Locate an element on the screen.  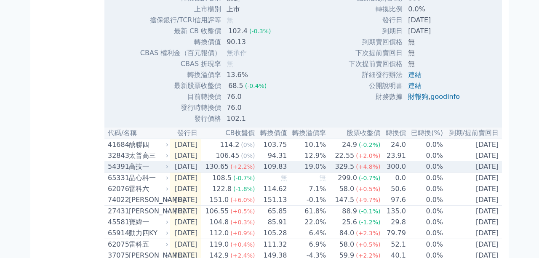
div: 58.0 is located at coordinates (347, 189).